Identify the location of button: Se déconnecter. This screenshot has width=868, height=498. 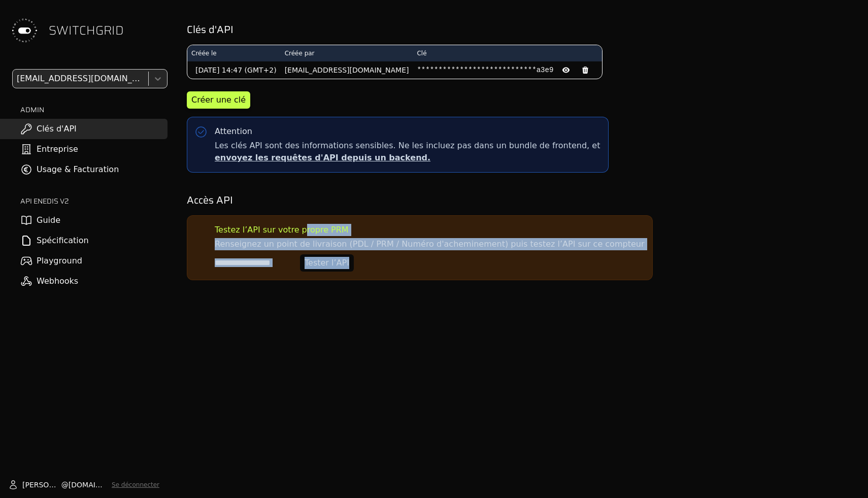
(136, 485).